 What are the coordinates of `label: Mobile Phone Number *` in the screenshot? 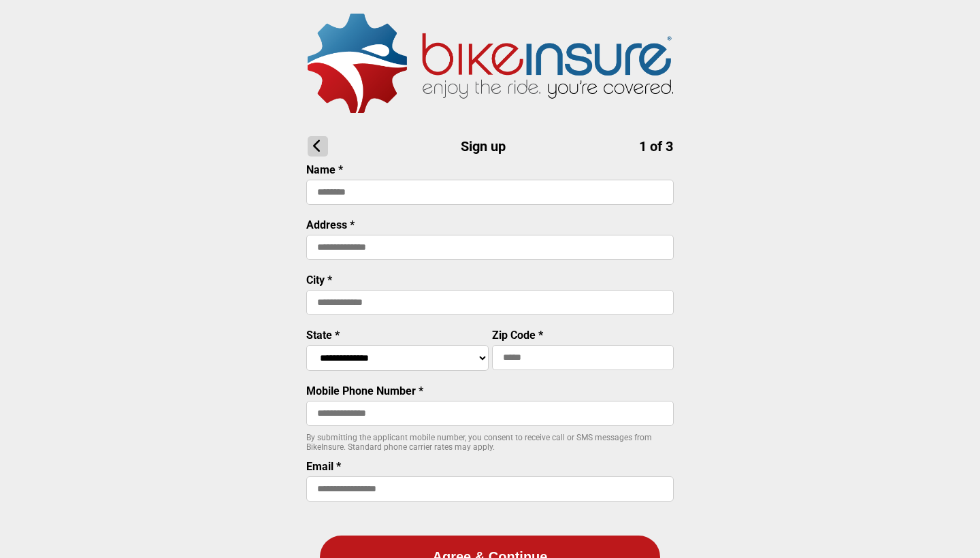 It's located at (365, 391).